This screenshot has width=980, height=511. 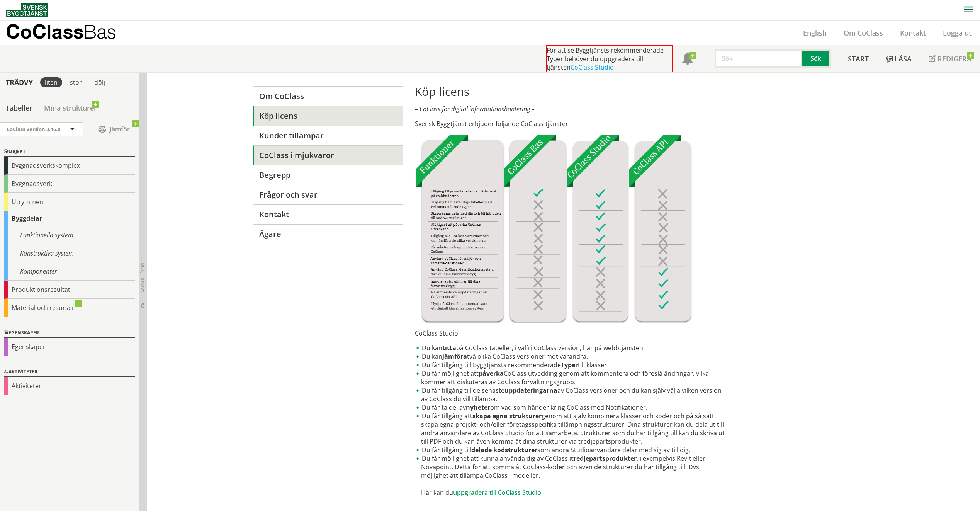 What do you see at coordinates (592, 67) in the screenshot?
I see `a: CoClass Studio` at bounding box center [592, 67].